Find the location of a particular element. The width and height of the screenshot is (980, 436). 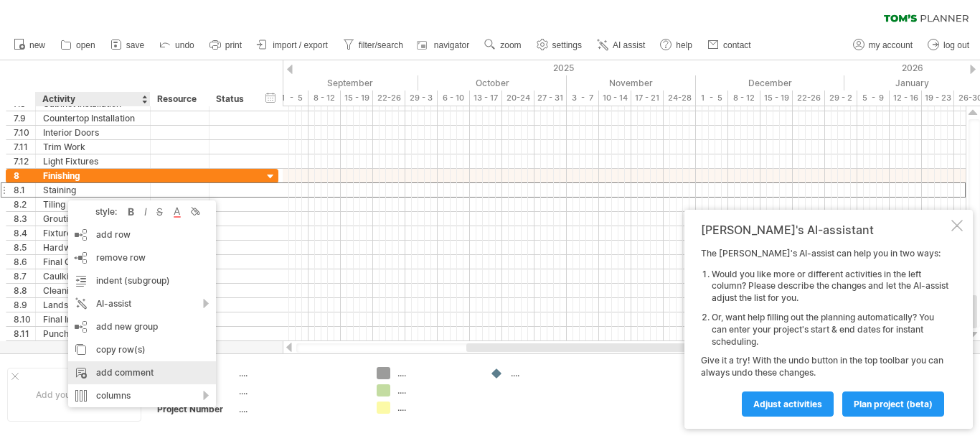

span: print is located at coordinates (233, 46).